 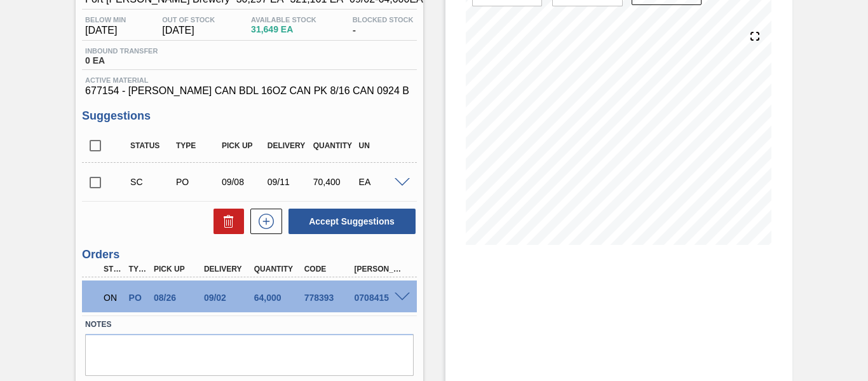 What do you see at coordinates (380, 182) in the screenshot?
I see `div: EA` at bounding box center [380, 182].